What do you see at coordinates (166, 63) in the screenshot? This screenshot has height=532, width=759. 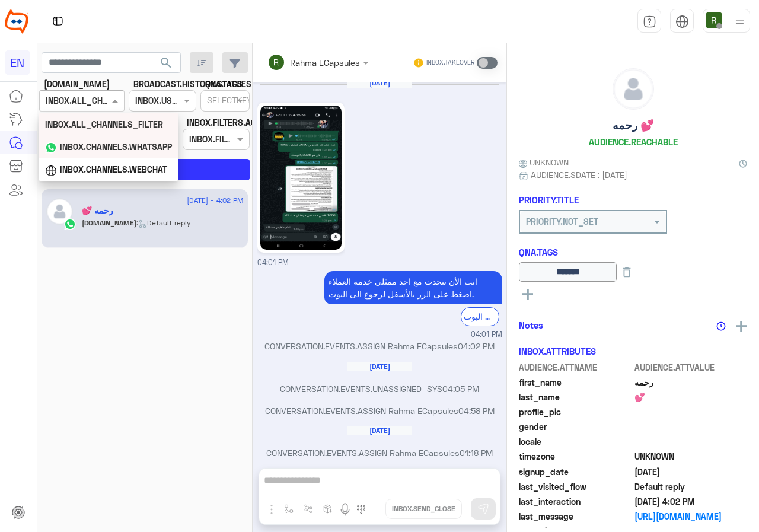 I see `span: search` at bounding box center [166, 63].